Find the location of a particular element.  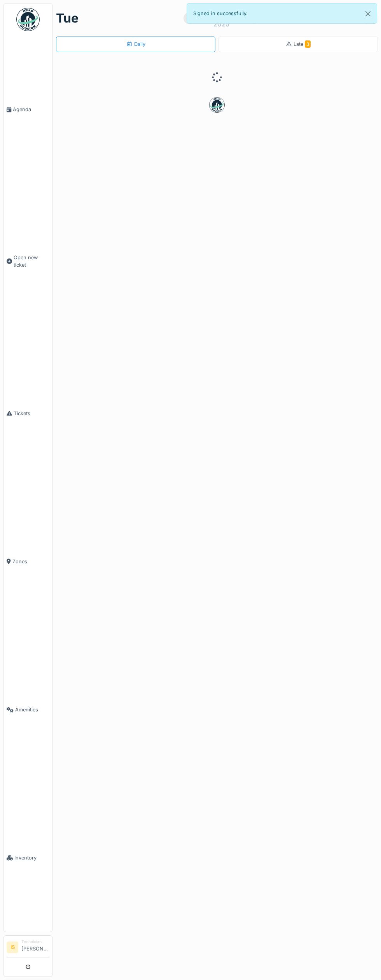

a: Inventory is located at coordinates (28, 857).